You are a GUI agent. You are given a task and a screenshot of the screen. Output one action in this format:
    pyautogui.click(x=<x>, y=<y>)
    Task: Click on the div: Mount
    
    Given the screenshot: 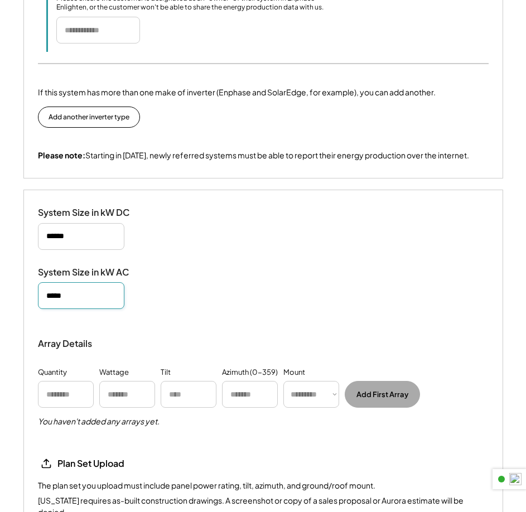 What is the action you would take?
    pyautogui.click(x=294, y=372)
    